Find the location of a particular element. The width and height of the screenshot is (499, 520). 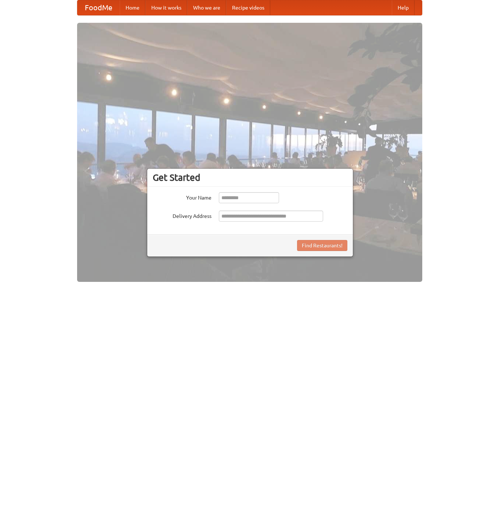

a: FoodMe is located at coordinates (98, 8).